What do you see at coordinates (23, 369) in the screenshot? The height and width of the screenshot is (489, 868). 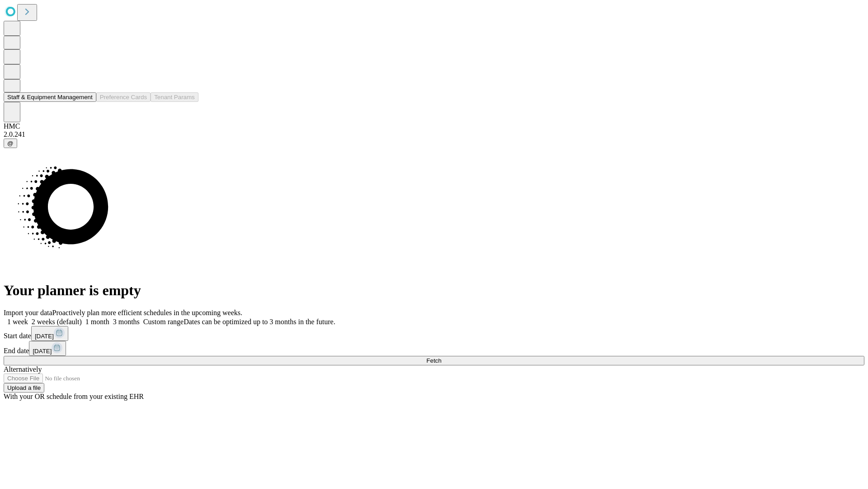 I see `span: Alternatively` at bounding box center [23, 369].